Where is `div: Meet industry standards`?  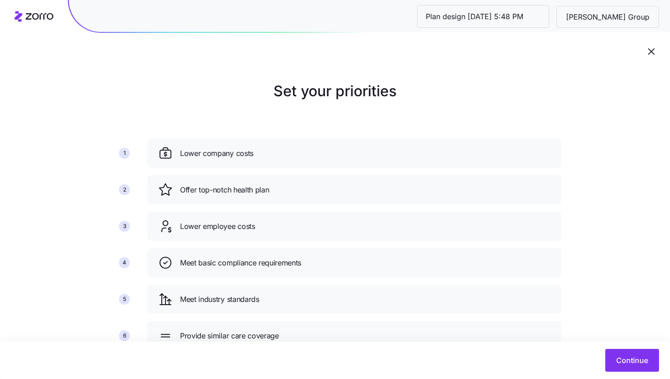
div: Meet industry standards is located at coordinates (354, 299).